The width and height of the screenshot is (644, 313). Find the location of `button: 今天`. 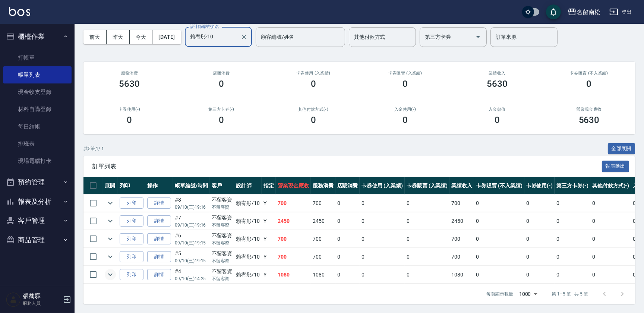

button: 今天 is located at coordinates (141, 37).